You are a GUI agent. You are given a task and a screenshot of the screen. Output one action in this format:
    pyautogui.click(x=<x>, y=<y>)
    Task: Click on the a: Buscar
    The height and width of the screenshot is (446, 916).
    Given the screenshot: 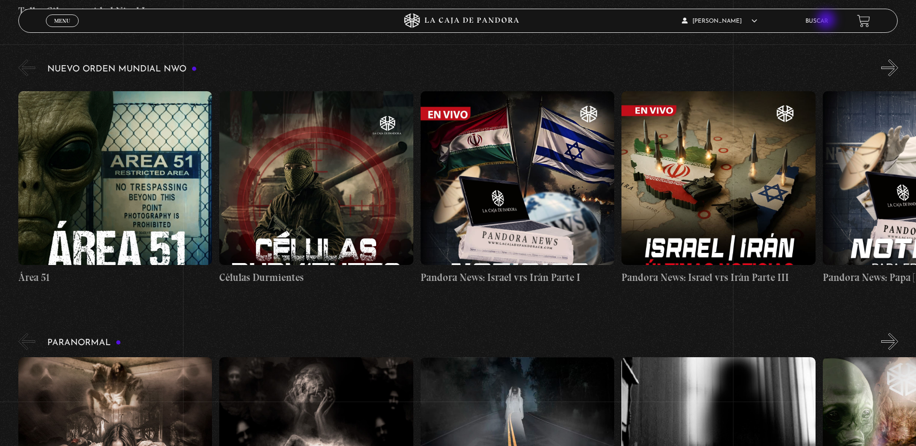 What is the action you would take?
    pyautogui.click(x=817, y=21)
    